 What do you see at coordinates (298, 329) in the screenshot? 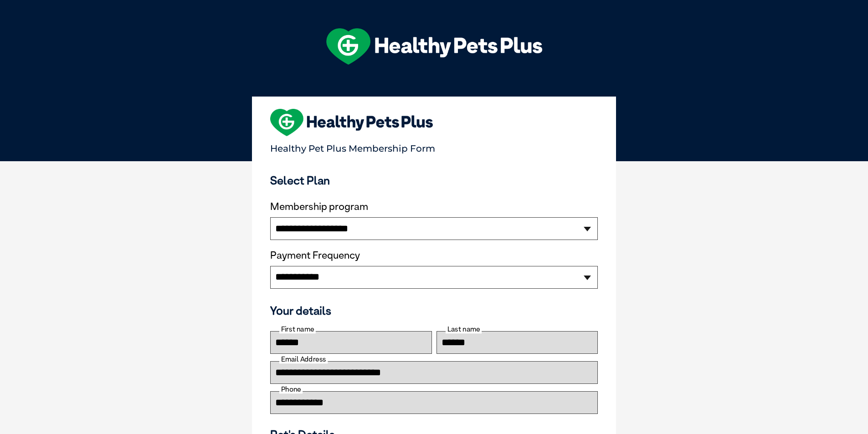
I see `label: First name` at bounding box center [298, 329].